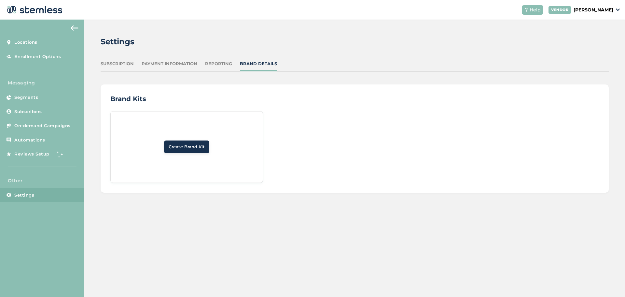 This screenshot has height=297, width=625. Describe the element at coordinates (219, 64) in the screenshot. I see `div: Reporting` at that location.